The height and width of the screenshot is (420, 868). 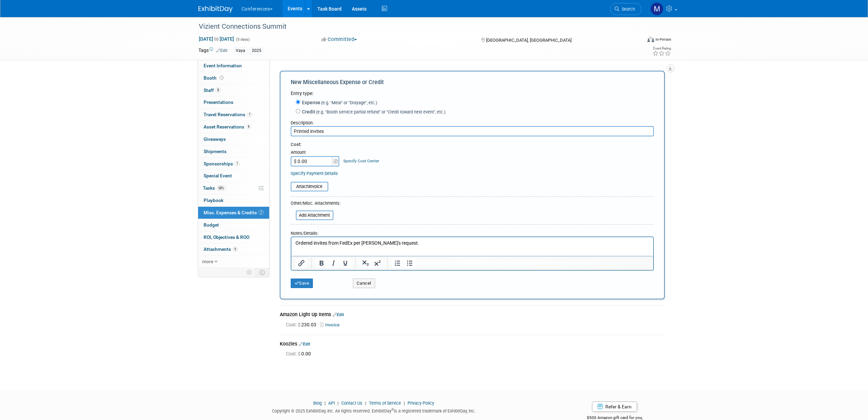 I want to click on div: Event Rating, so click(x=662, y=49).